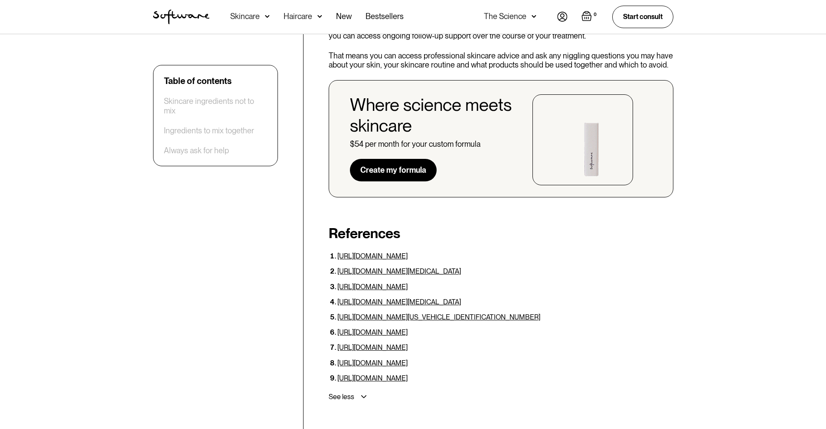 This screenshot has height=429, width=826. Describe the element at coordinates (501, 60) in the screenshot. I see `p: That means you can access professional skincare advice and ask any niggling questions you may hav...` at that location.